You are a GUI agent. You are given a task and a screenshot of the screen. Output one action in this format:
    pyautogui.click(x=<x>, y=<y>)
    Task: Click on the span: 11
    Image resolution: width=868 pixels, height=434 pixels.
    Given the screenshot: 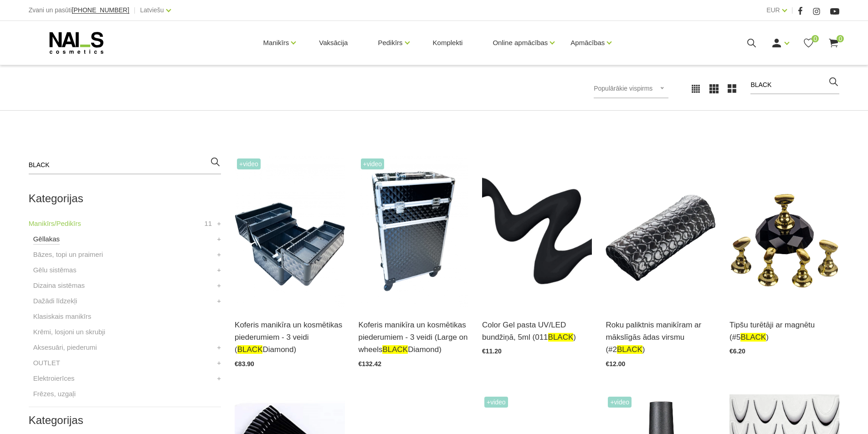 What is the action you would take?
    pyautogui.click(x=208, y=224)
    